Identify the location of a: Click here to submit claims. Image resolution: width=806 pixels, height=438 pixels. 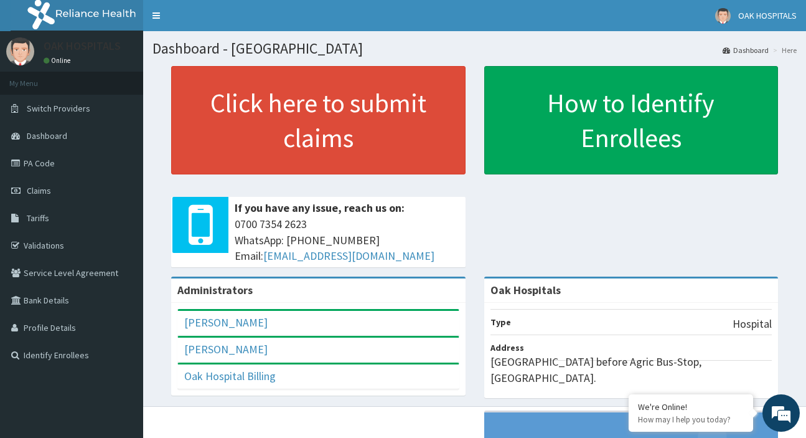
(318, 120).